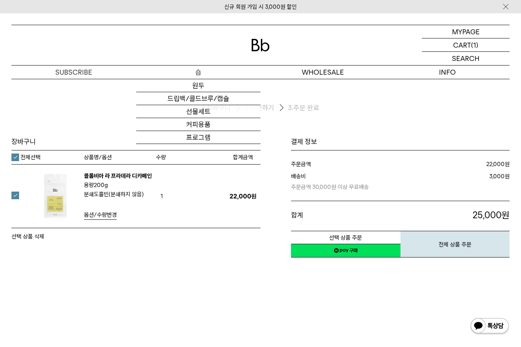  What do you see at coordinates (462, 45) in the screenshot?
I see `p: CART` at bounding box center [462, 45].